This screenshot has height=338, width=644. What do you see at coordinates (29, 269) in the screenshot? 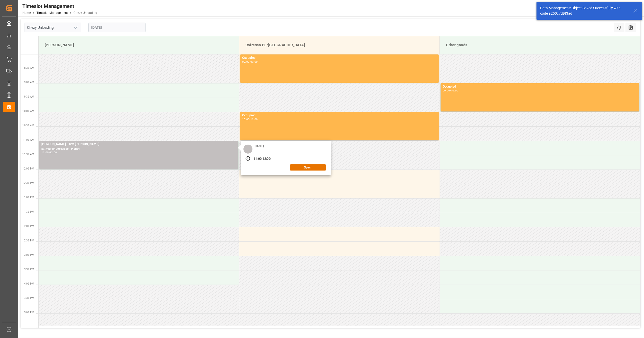
I see `span: 3:30 PM` at bounding box center [29, 269].